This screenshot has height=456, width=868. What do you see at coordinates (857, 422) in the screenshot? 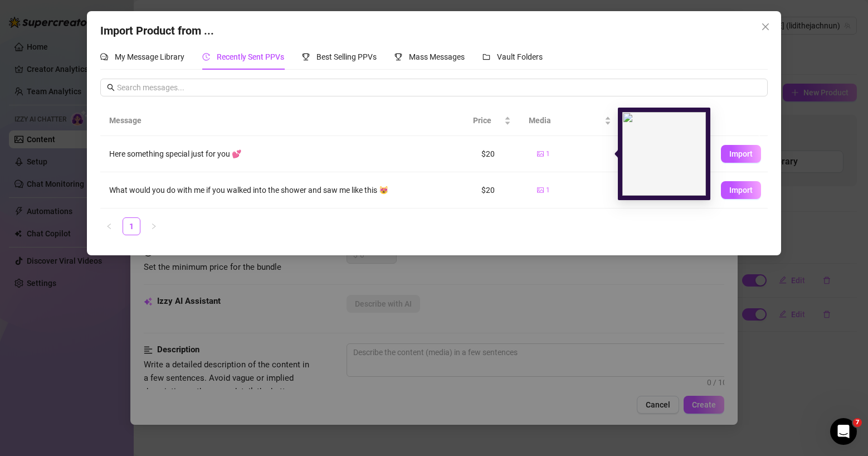
I see `span: 7` at bounding box center [857, 422].